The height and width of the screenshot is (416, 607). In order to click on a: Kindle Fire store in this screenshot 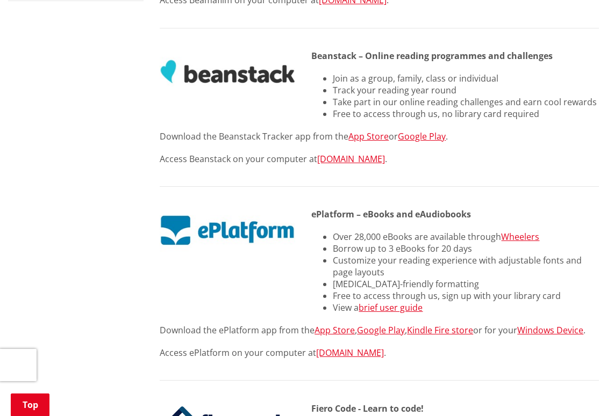, I will do `click(440, 330)`.